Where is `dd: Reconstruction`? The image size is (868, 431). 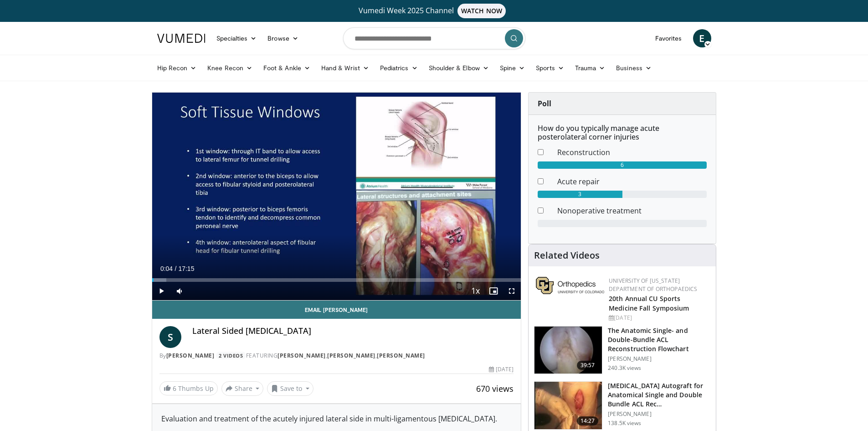
dd: Reconstruction is located at coordinates (632, 153).